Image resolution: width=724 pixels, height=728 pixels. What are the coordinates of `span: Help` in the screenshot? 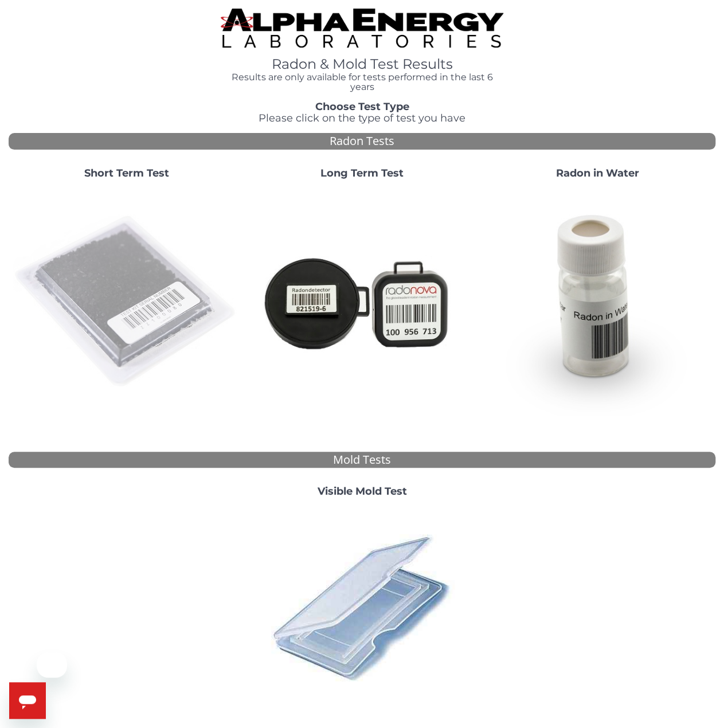 It's located at (16, 12).